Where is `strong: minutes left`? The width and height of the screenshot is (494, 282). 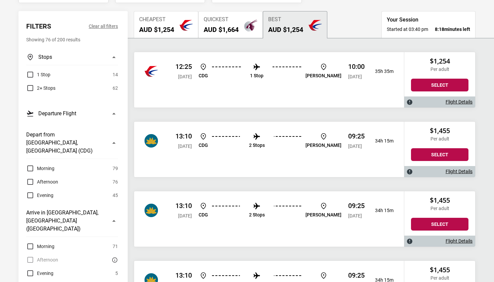 strong: minutes left is located at coordinates (452, 29).